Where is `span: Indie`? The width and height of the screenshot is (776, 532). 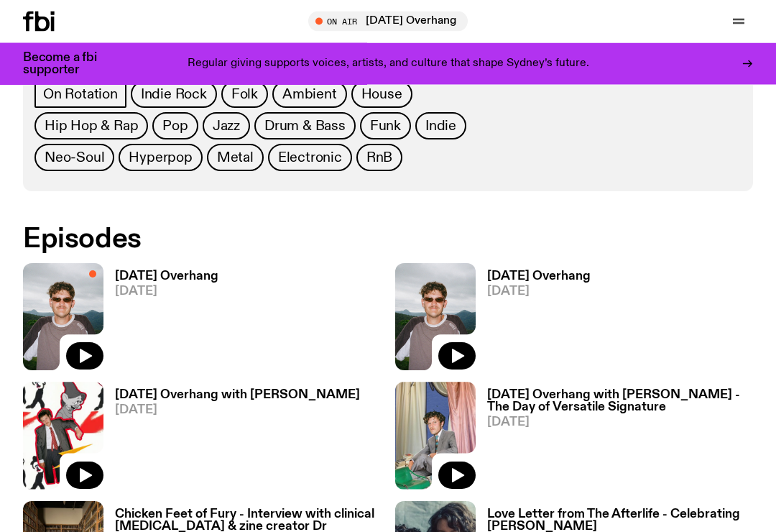 span: Indie is located at coordinates (441, 126).